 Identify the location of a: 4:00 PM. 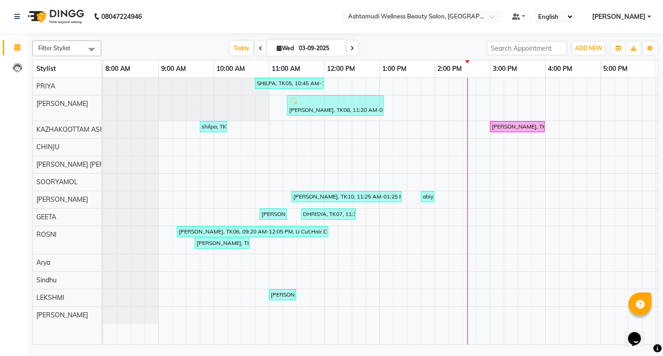
(560, 69).